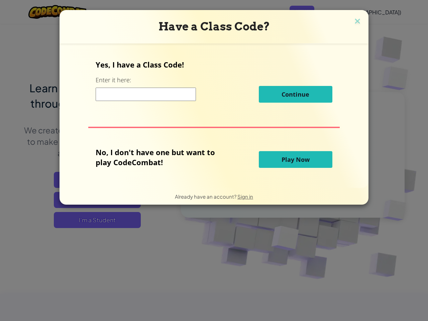 Image resolution: width=428 pixels, height=321 pixels. I want to click on img: close icon, so click(358, 22).